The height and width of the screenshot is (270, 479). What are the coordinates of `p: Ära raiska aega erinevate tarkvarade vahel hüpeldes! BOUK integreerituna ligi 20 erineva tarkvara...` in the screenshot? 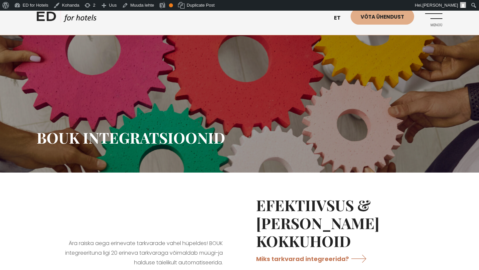 It's located at (138, 253).